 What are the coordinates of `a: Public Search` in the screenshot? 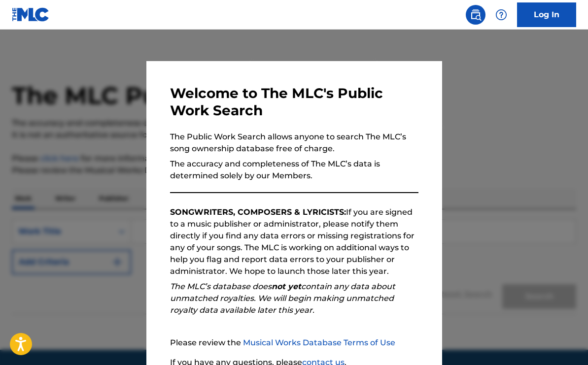 It's located at (476, 15).